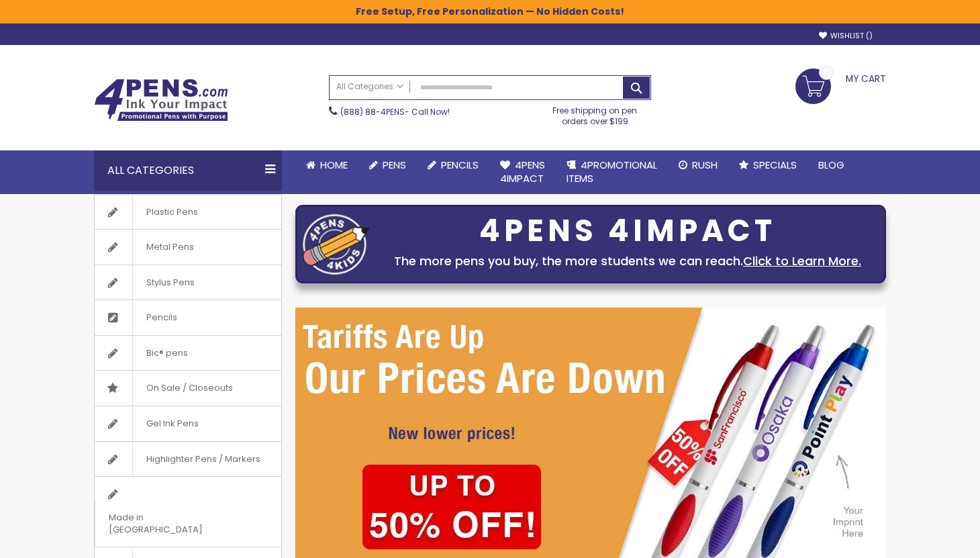  Describe the element at coordinates (522, 172) in the screenshot. I see `a: 4Pens4impact` at that location.